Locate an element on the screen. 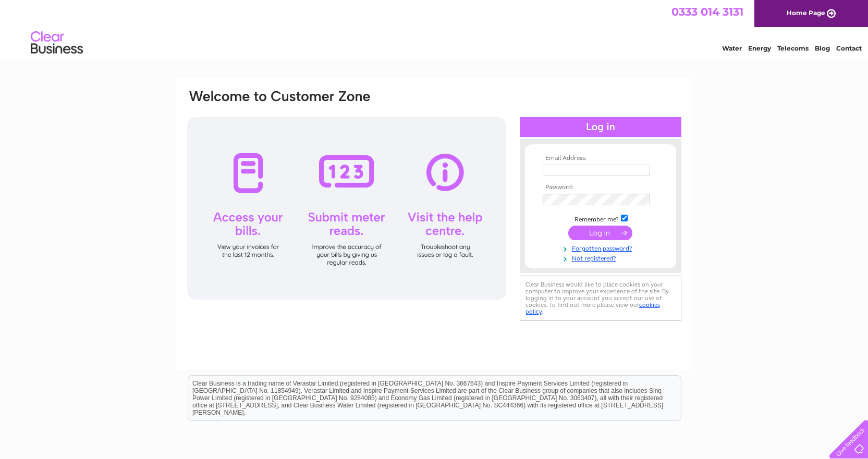 Image resolution: width=868 pixels, height=459 pixels. img: logo.png is located at coordinates (57, 43).